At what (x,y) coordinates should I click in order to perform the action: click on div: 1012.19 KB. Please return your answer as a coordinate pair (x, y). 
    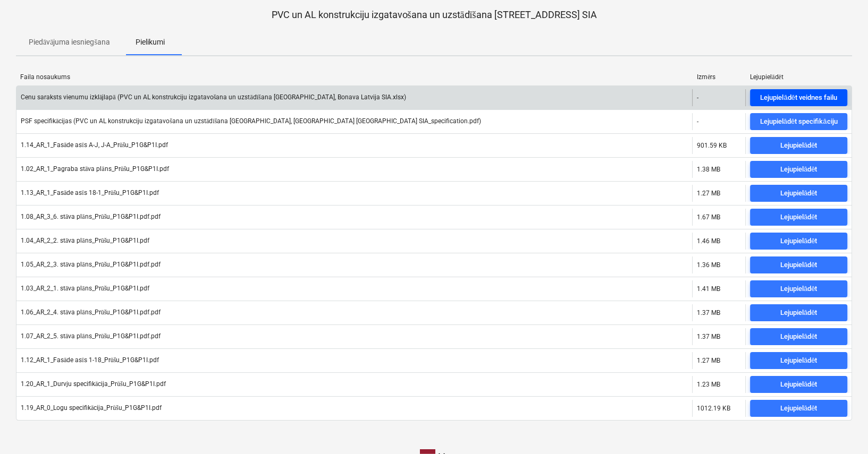
    Looking at the image, I should click on (713, 408).